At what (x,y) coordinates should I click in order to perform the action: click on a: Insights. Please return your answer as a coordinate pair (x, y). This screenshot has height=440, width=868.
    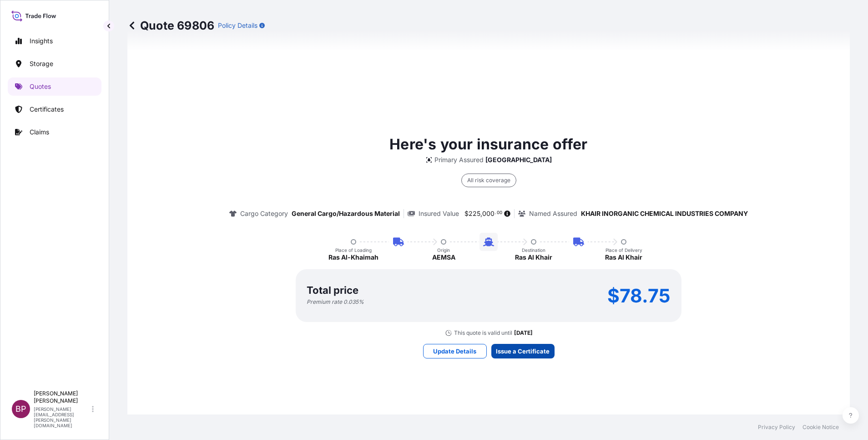
    Looking at the image, I should click on (55, 41).